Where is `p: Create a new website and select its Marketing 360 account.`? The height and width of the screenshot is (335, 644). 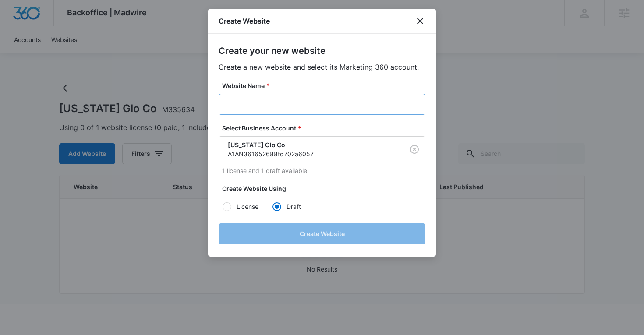 p: Create a new website and select its Marketing 360 account. is located at coordinates (322, 67).